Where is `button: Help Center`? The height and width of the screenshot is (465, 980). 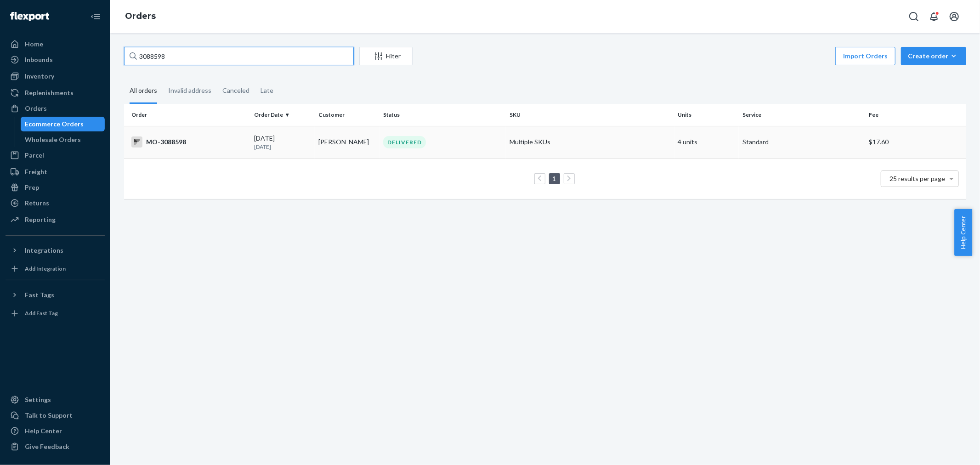 button: Help Center is located at coordinates (963, 232).